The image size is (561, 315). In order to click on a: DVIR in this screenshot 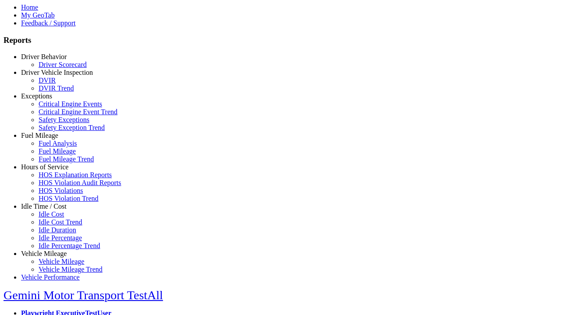, I will do `click(47, 80)`.